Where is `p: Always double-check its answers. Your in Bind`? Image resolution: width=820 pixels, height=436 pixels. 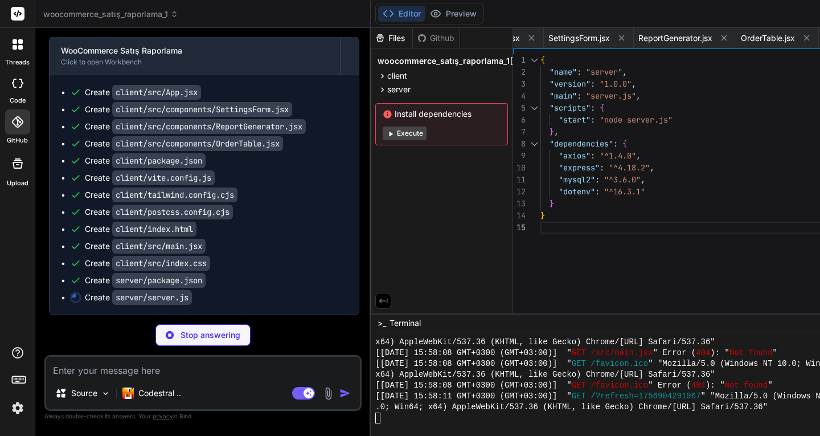 p: Always double-check its answers. Your in Bind is located at coordinates (203, 416).